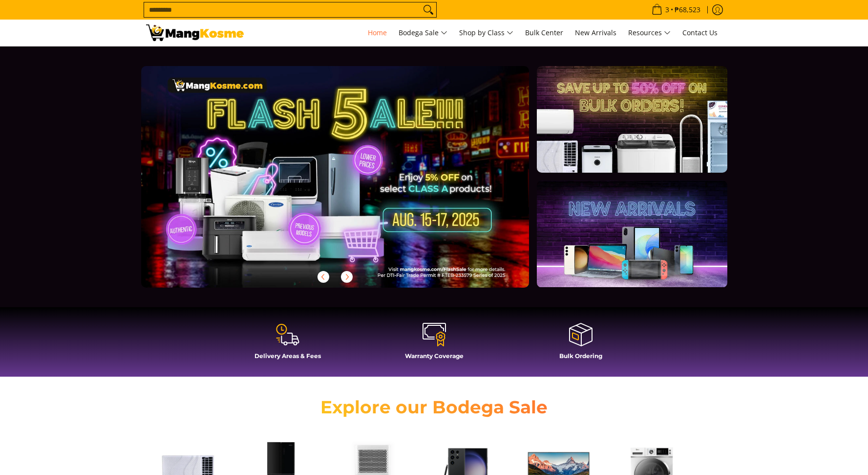 This screenshot has height=475, width=868. Describe the element at coordinates (288, 344) in the screenshot. I see `a: Delivery Areas & Fees` at that location.